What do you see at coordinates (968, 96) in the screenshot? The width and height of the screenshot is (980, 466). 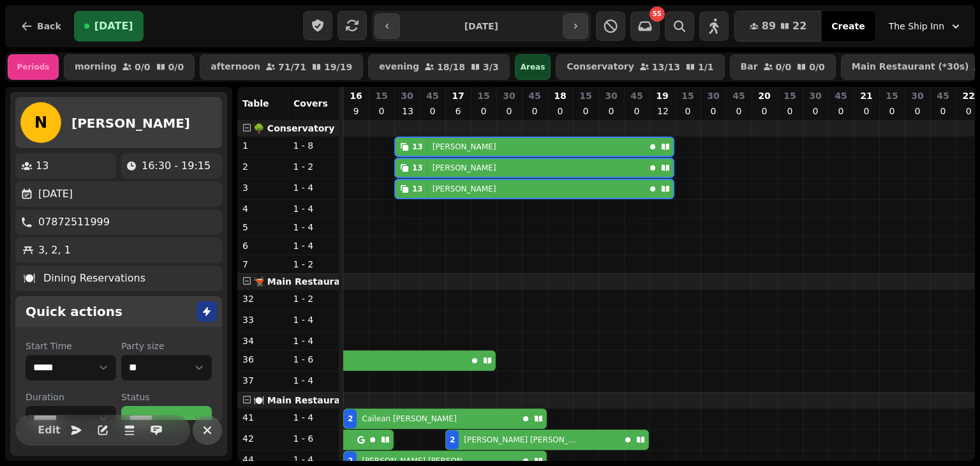 I see `p: 22` at bounding box center [968, 96].